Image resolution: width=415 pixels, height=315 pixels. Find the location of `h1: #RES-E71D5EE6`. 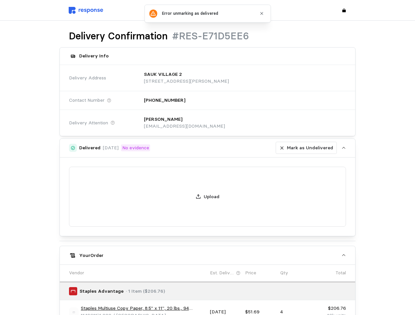

h1: #RES-E71D5EE6 is located at coordinates (210, 36).